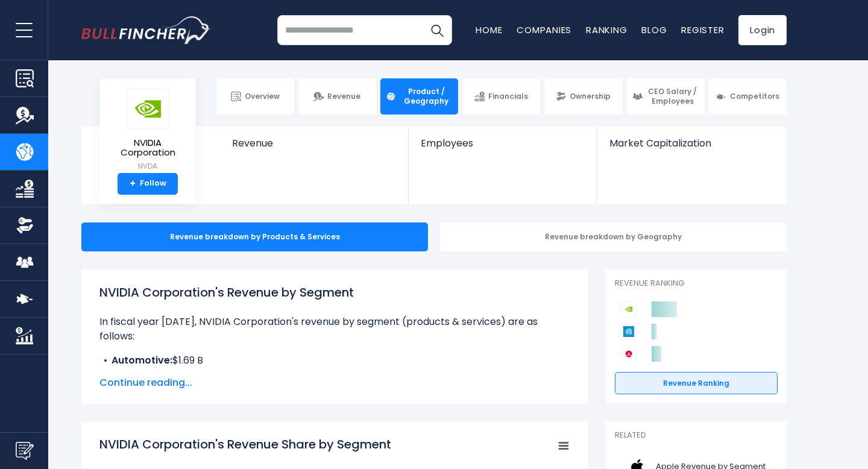 The image size is (868, 469). Describe the element at coordinates (335, 383) in the screenshot. I see `span: Continue reading...` at that location.